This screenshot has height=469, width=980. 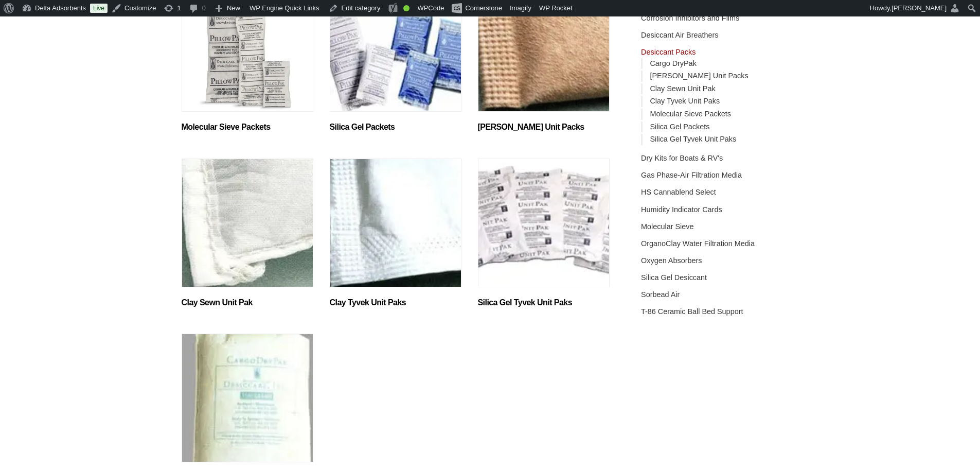 I want to click on a: Molecular Sieve, so click(x=667, y=226).